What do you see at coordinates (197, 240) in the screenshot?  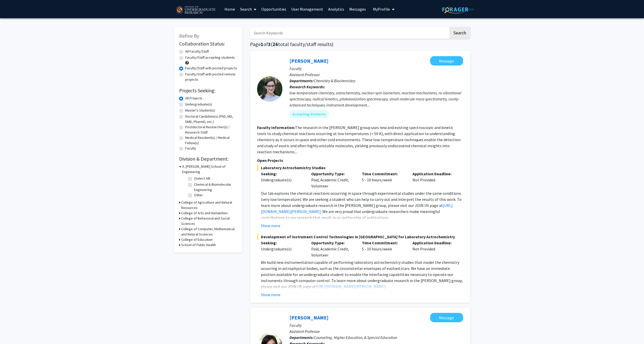 I see `h3: College of Education` at bounding box center [197, 240].